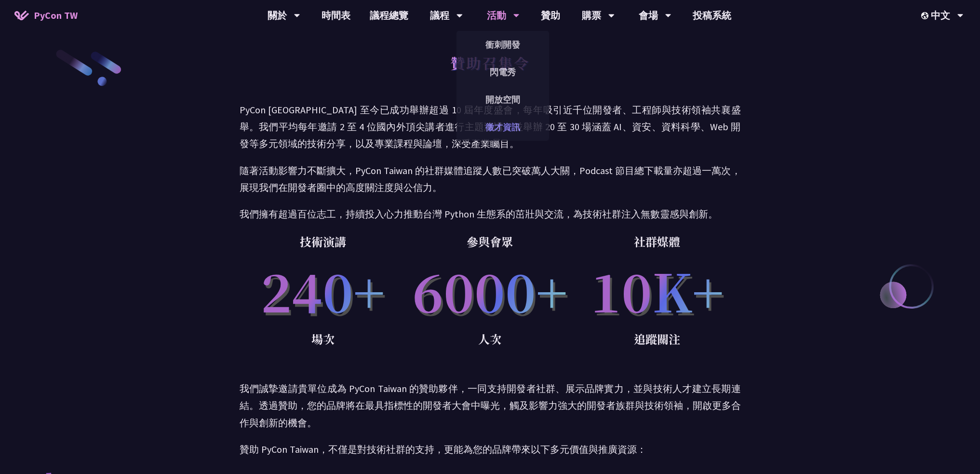  Describe the element at coordinates (490, 214) in the screenshot. I see `p: 我們擁有超過百位志工，持續投入心力推動台灣 Python 生態系的茁壯與交流，為技術社群注入無數靈感與創新。` at that location.